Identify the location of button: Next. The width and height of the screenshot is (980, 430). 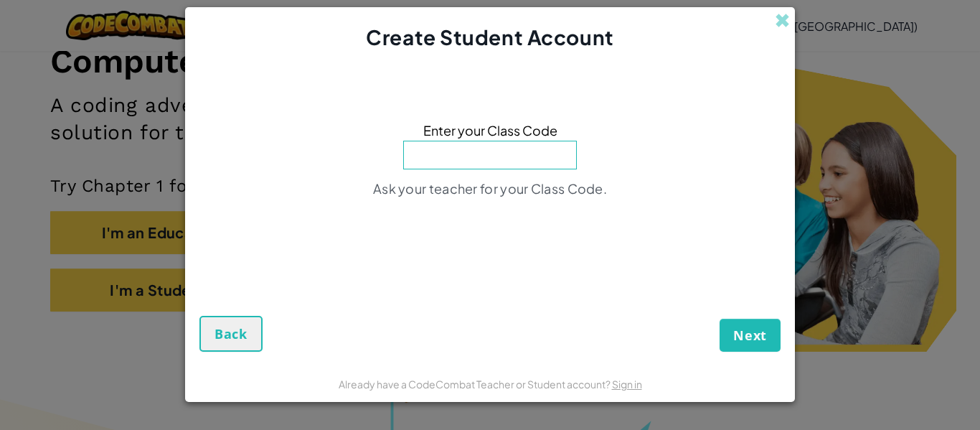
(750, 335).